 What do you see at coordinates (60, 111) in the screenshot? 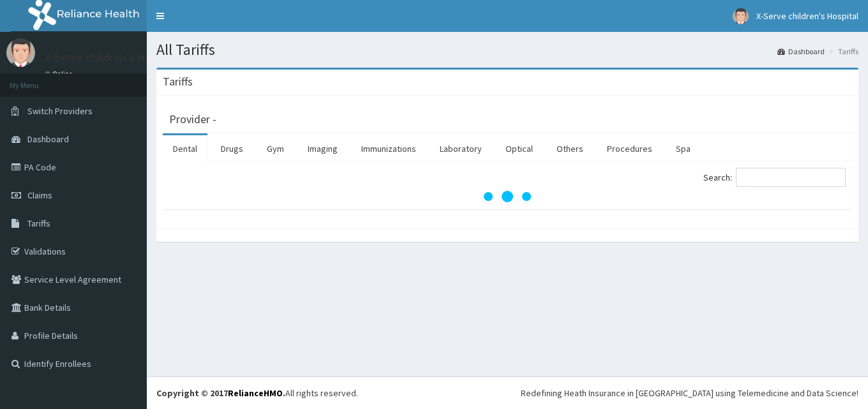
I see `span: Switch Providers` at bounding box center [60, 111].